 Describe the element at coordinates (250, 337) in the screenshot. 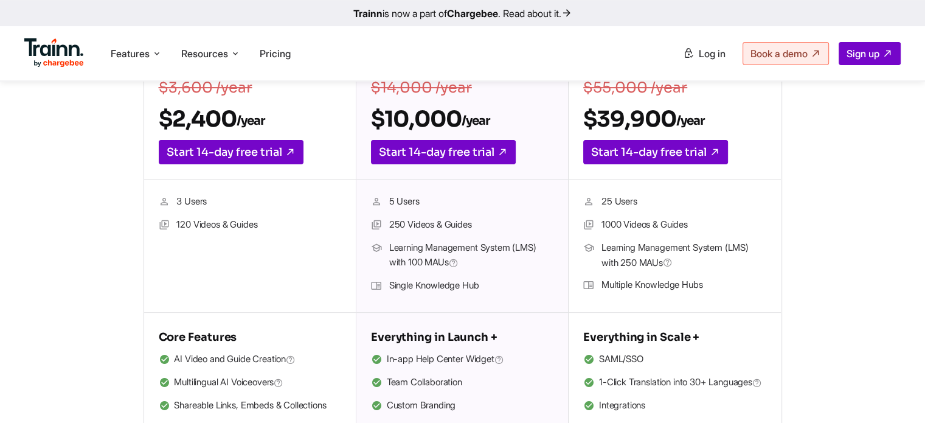

I see `h5: Core Features` at that location.